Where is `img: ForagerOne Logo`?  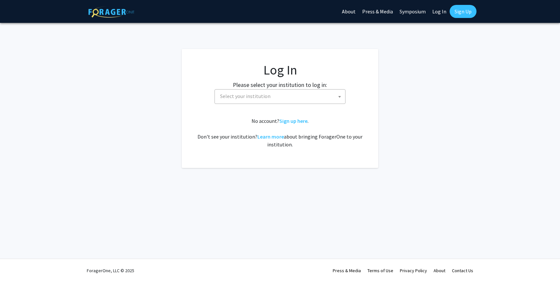
img: ForagerOne Logo is located at coordinates (111, 12).